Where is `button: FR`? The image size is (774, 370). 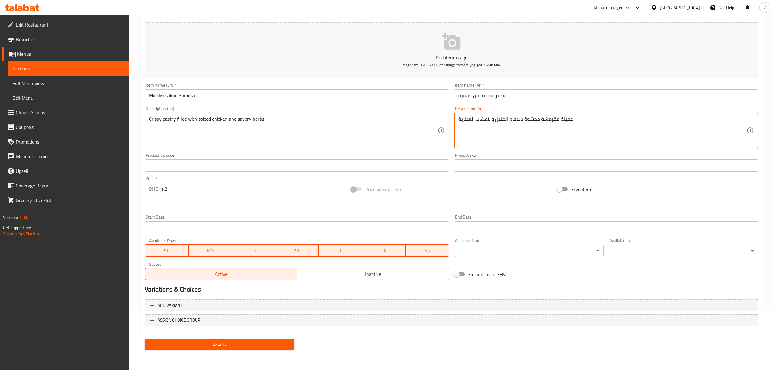
button: FR is located at coordinates (384, 251).